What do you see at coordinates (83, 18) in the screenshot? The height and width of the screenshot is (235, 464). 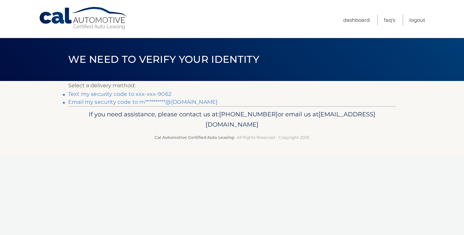 I see `a: Cal Automotive` at bounding box center [83, 18].